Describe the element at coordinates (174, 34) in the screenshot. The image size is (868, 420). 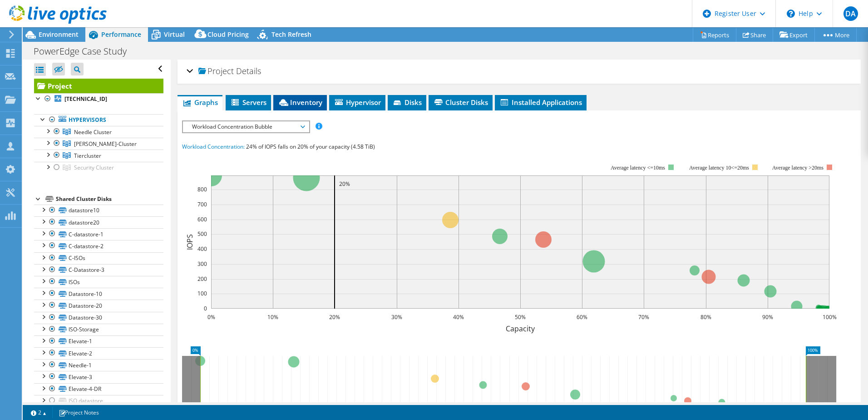
I see `span: Virtual` at that location.